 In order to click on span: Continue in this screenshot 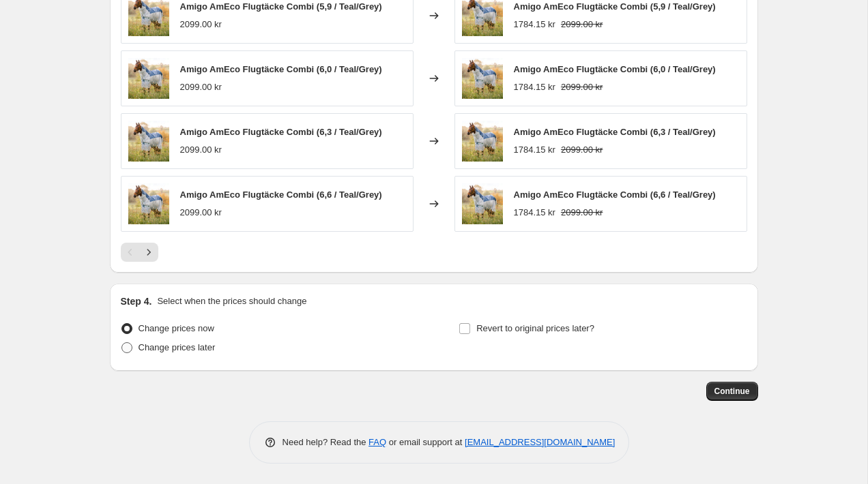, I will do `click(732, 391)`.